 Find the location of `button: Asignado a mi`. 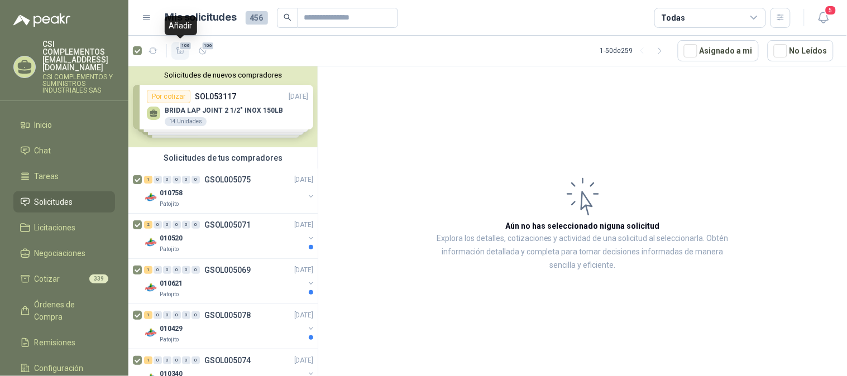

button: Asignado a mi is located at coordinates (718, 51).